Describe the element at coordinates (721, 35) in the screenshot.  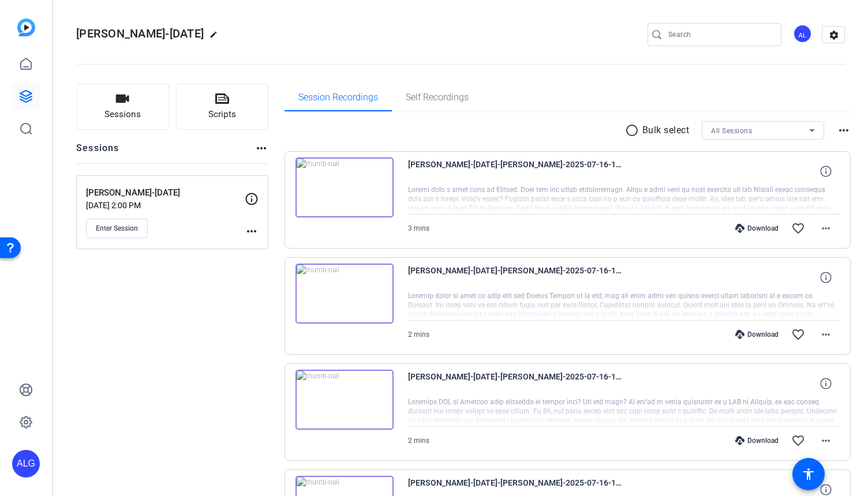
I see `input: Search` at that location.